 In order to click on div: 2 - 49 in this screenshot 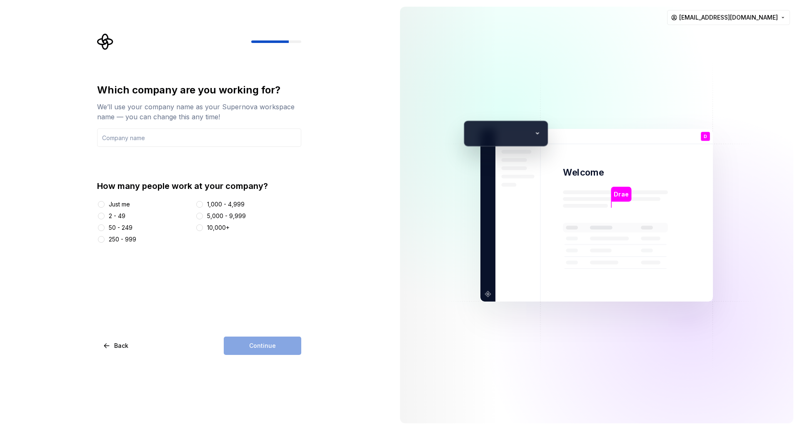, I will do `click(117, 216)`.